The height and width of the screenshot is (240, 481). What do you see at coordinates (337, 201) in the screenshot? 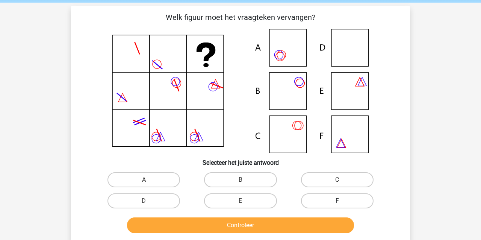
I see `label: F` at bounding box center [337, 201].